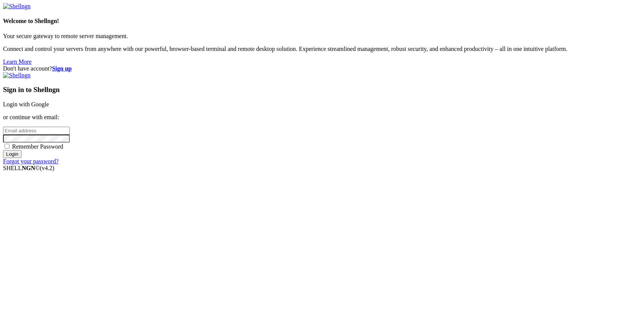  I want to click on p: Your secure gateway to remote server management., so click(322, 36).